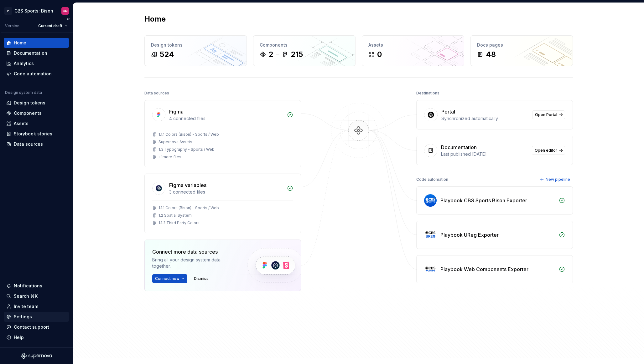 This screenshot has width=644, height=364. Describe the element at coordinates (176, 142) in the screenshot. I see `div: Supernova Assets` at that location.